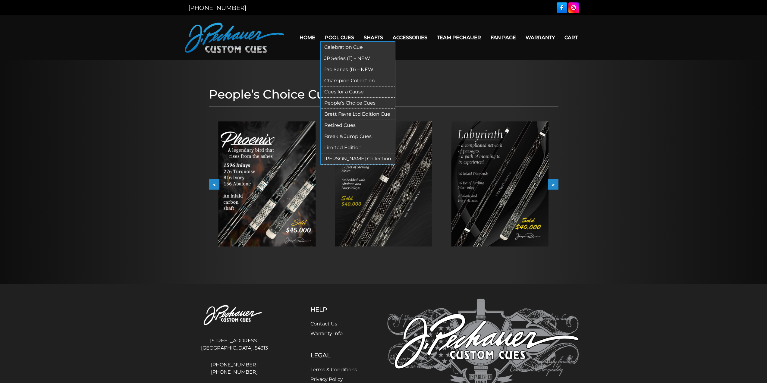 The height and width of the screenshot is (383, 767). What do you see at coordinates (333, 309) in the screenshot?
I see `h5: Help` at bounding box center [333, 309].